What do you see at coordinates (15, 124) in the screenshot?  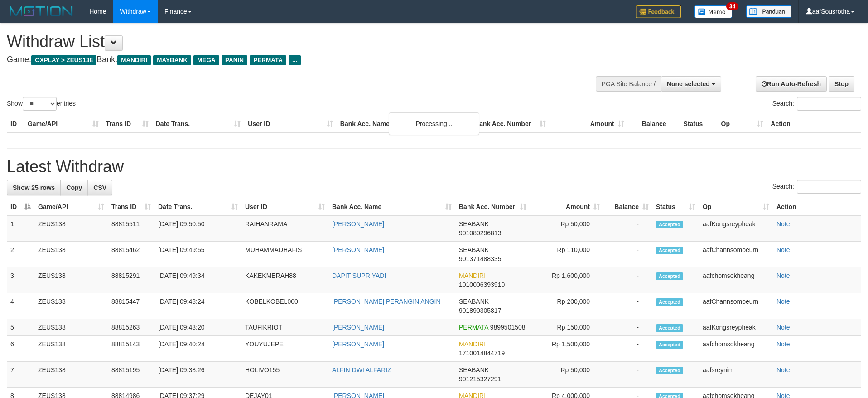 I see `th: ID` at bounding box center [15, 124].